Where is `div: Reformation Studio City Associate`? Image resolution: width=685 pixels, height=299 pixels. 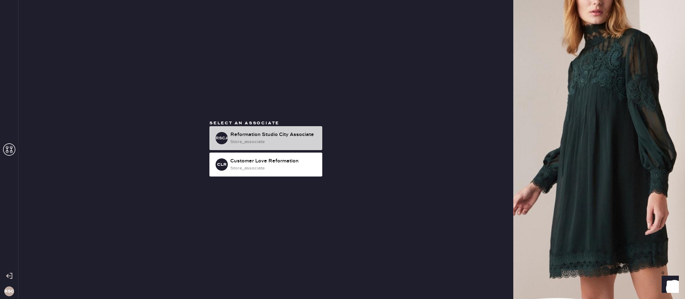
div: Reformation Studio City Associate is located at coordinates (274, 135).